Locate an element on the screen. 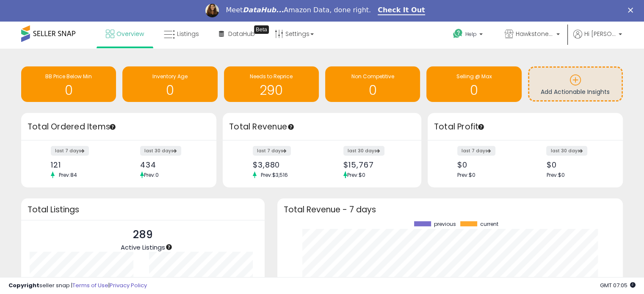 The height and width of the screenshot is (294, 644). span: Inventory Age is located at coordinates (170, 76).